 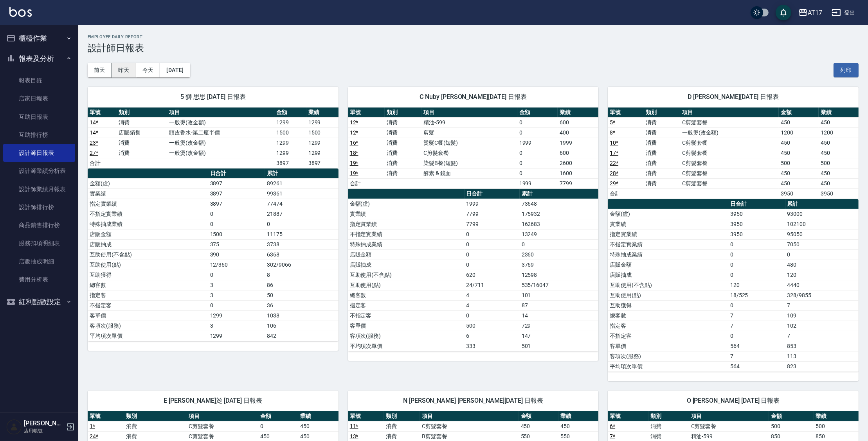 What do you see at coordinates (301, 265) in the screenshot?
I see `td: 302/9066` at bounding box center [301, 265].